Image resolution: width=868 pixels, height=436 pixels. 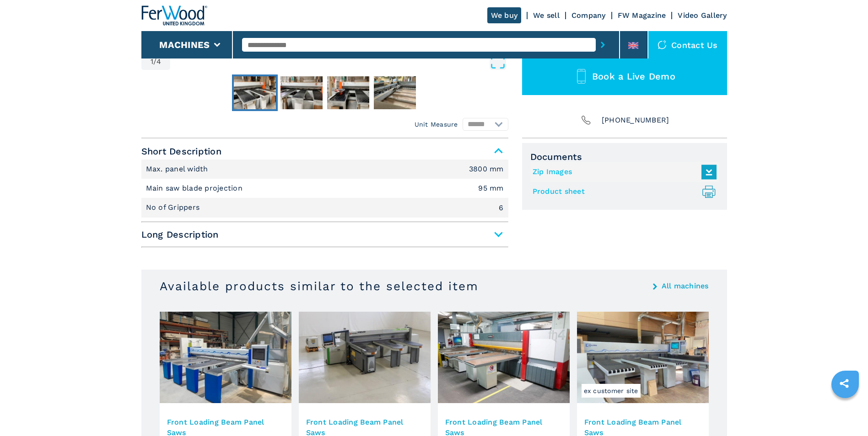 What do you see at coordinates (152, 61) in the screenshot?
I see `span: 1` at bounding box center [152, 61].